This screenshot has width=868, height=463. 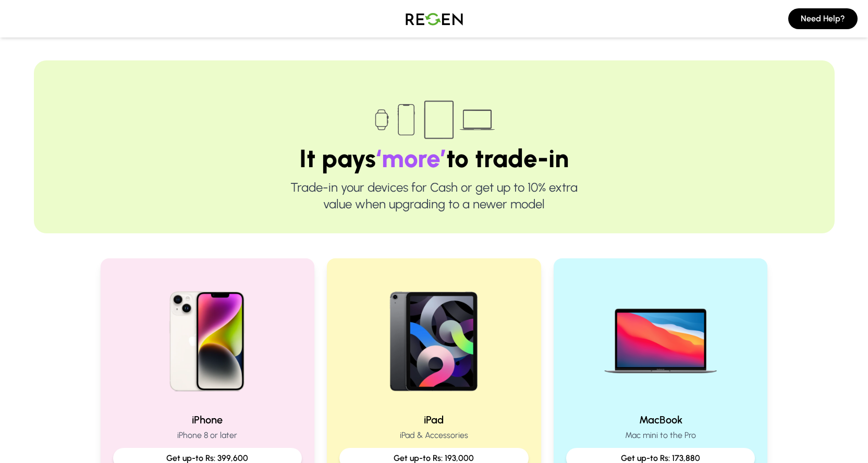 I want to click on p: iPad & Accessories, so click(x=433, y=435).